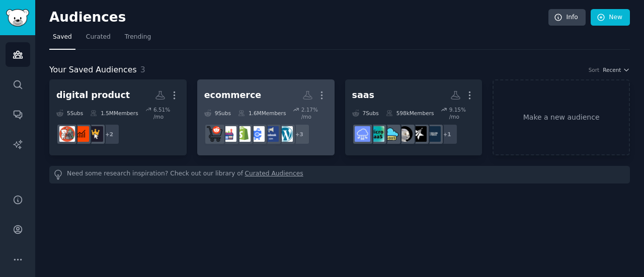 This screenshot has height=277, width=644. What do you see at coordinates (274, 174) in the screenshot?
I see `a: Curated Audiences` at bounding box center [274, 174].